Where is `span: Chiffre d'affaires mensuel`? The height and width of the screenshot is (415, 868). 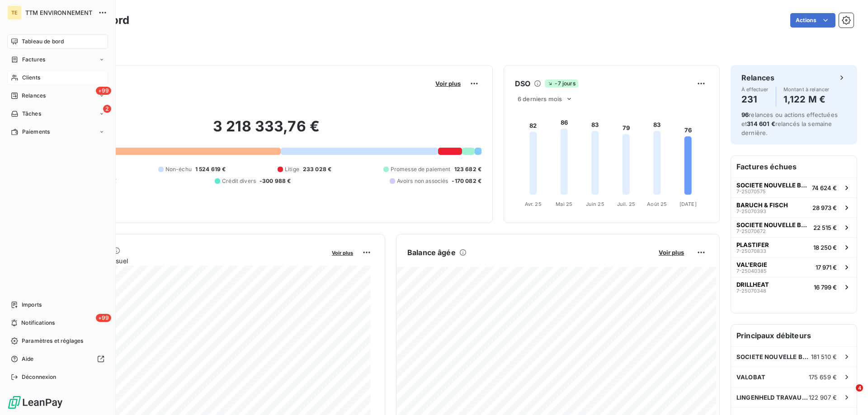 span: Chiffre d'affaires mensuel is located at coordinates (188, 261).